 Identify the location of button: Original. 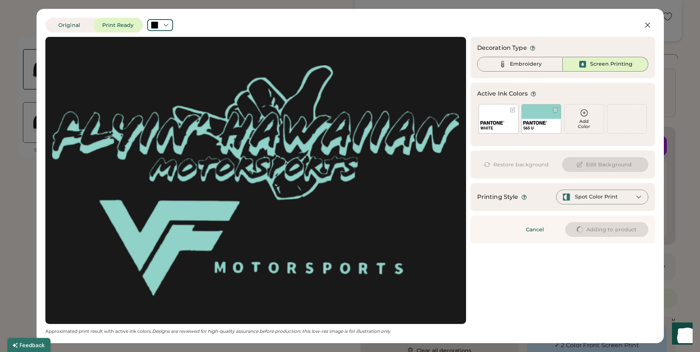
(69, 25).